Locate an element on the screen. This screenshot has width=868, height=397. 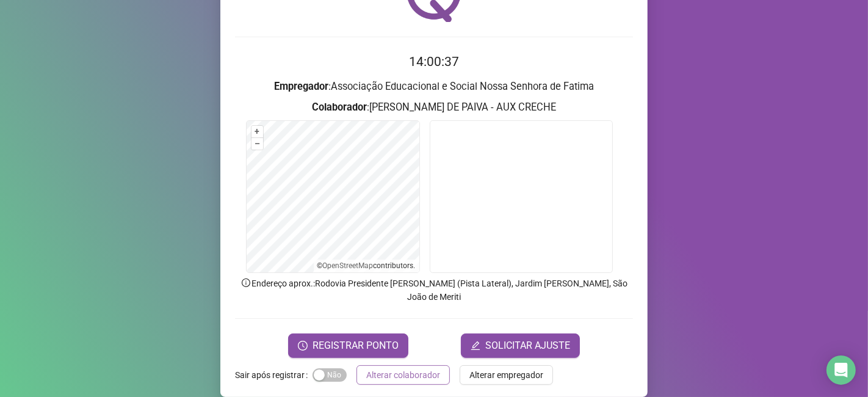
span: Alterar colaborador is located at coordinates (403, 375).